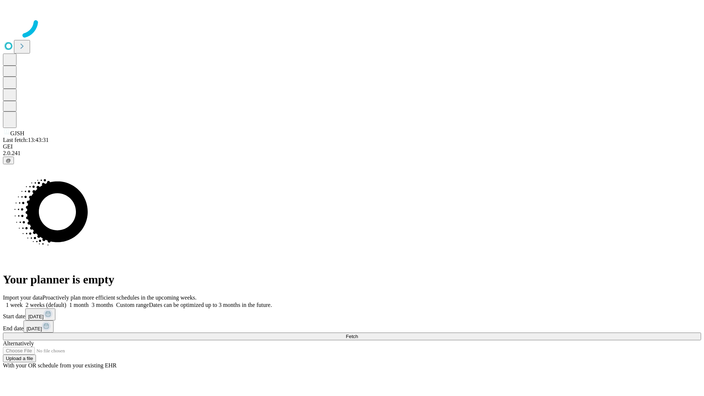  Describe the element at coordinates (352, 314) in the screenshot. I see `div: Start date` at that location.